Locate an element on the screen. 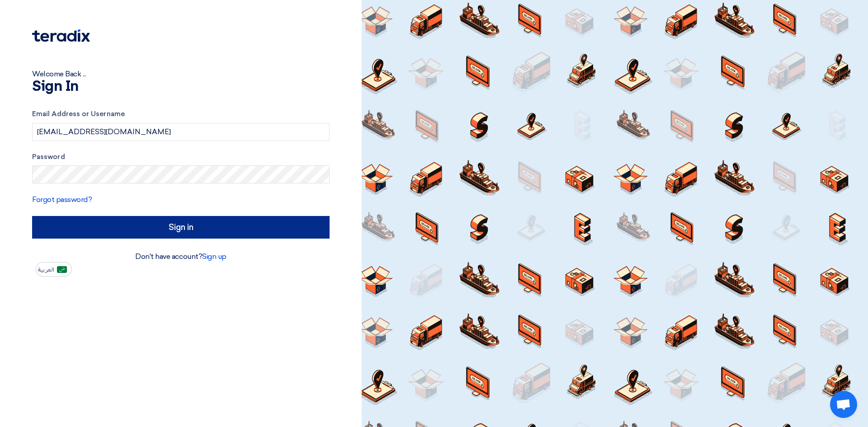 This screenshot has height=427, width=868. button: العربية is located at coordinates (54, 269).